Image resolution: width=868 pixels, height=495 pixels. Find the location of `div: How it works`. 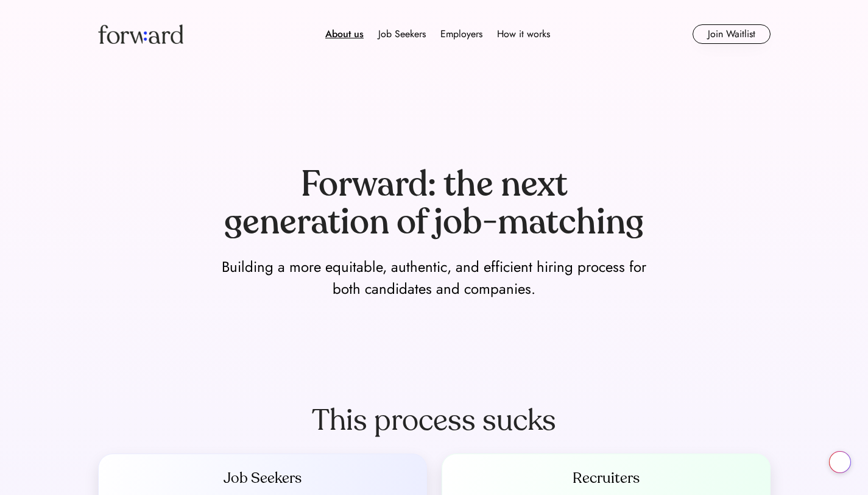

div: How it works is located at coordinates (524, 34).